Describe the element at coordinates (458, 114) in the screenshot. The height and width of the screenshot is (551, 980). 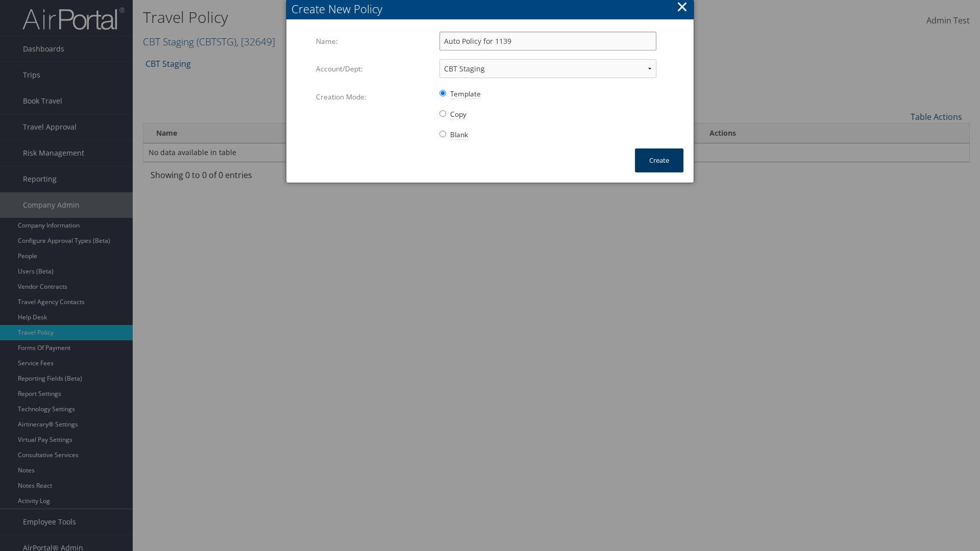
I see `span: Copy` at that location.